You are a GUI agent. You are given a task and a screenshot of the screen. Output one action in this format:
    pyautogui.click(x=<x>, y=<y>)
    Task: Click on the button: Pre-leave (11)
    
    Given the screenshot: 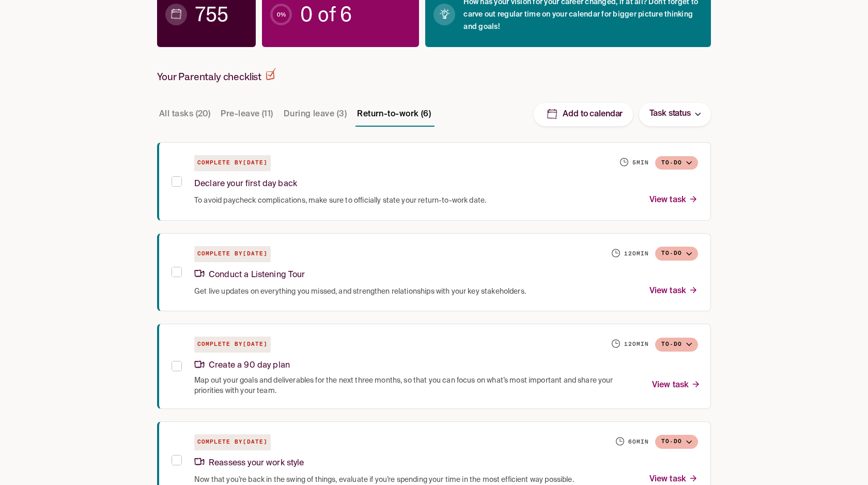 What is the action you would take?
    pyautogui.click(x=247, y=114)
    